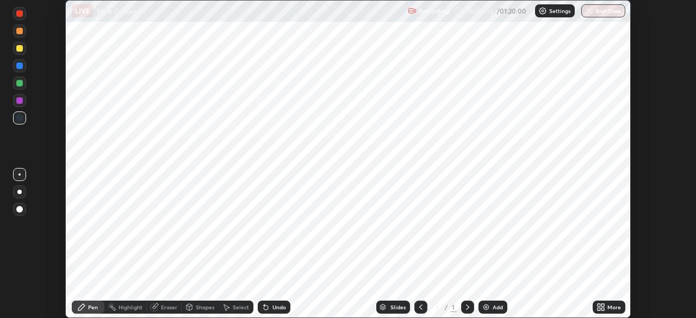 The width and height of the screenshot is (696, 318). Describe the element at coordinates (559, 11) in the screenshot. I see `p: Settings` at that location.